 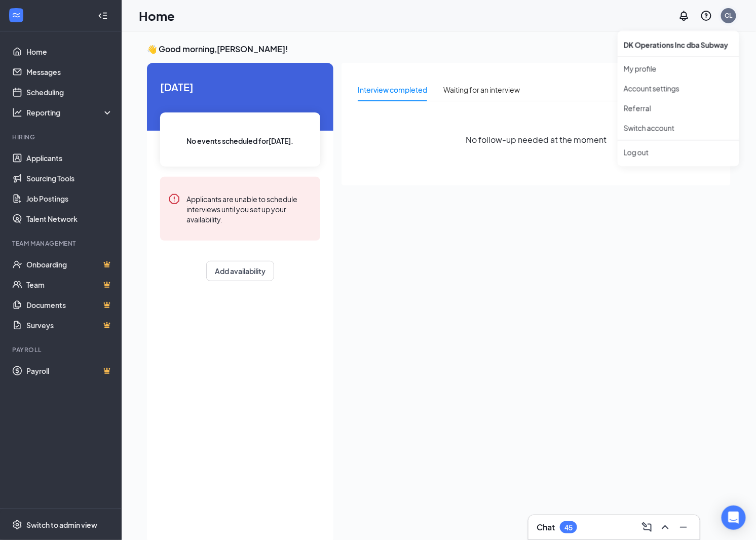 What do you see at coordinates (61, 349) in the screenshot?
I see `div: Payroll` at bounding box center [61, 349].